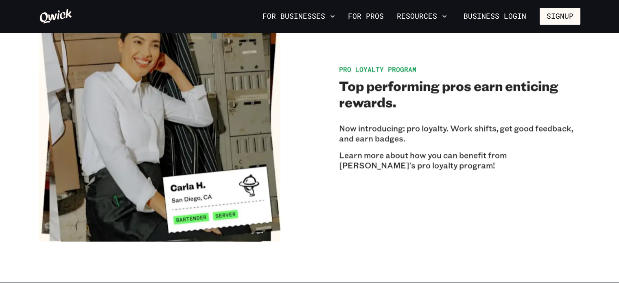 The image size is (619, 283). I want to click on p: Now introducing: pro loyalty. Work shifts, get good feedback, and earn badges., so click(460, 133).